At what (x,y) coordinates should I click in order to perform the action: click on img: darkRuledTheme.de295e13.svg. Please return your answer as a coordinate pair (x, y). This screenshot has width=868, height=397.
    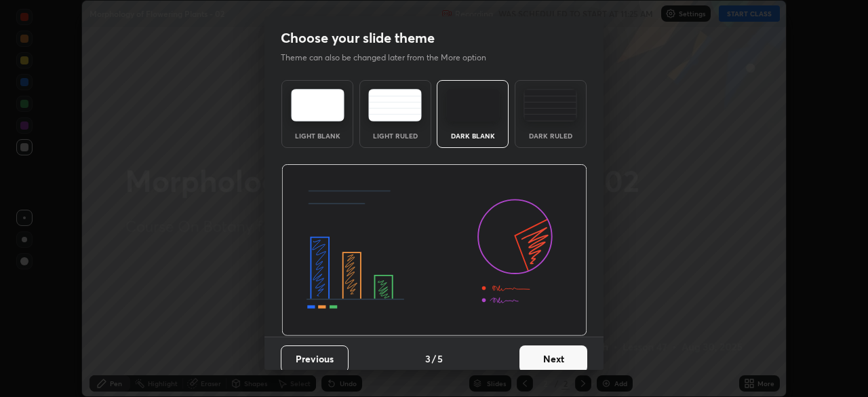
    Looking at the image, I should click on (551, 105).